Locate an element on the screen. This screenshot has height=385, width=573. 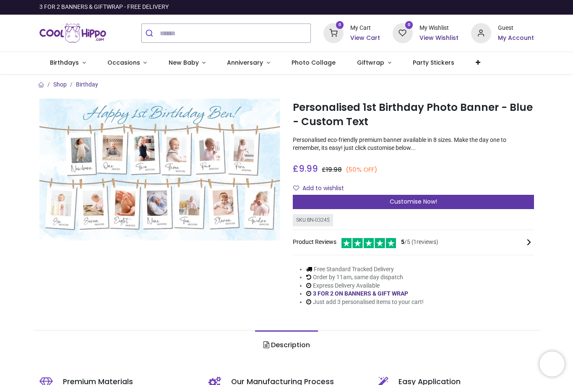
li: Order by 11am, same day dispatch is located at coordinates (365, 277).